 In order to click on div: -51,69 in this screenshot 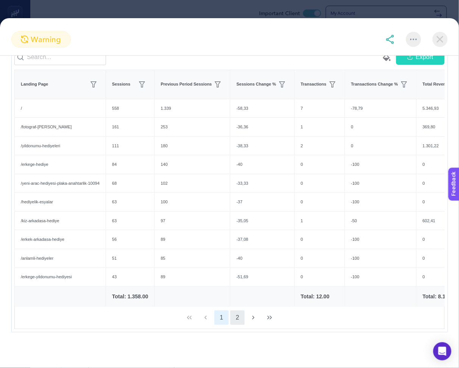, I will do `click(262, 277)`.